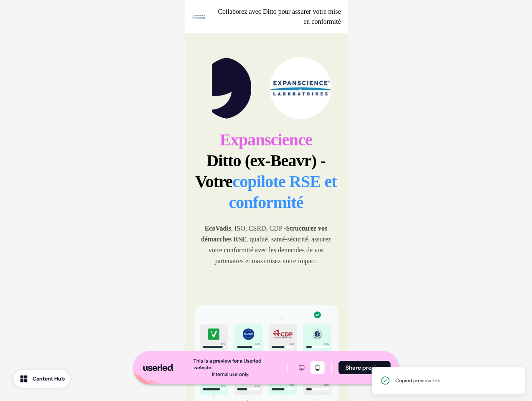  I want to click on button: Mobile mode, so click(318, 367).